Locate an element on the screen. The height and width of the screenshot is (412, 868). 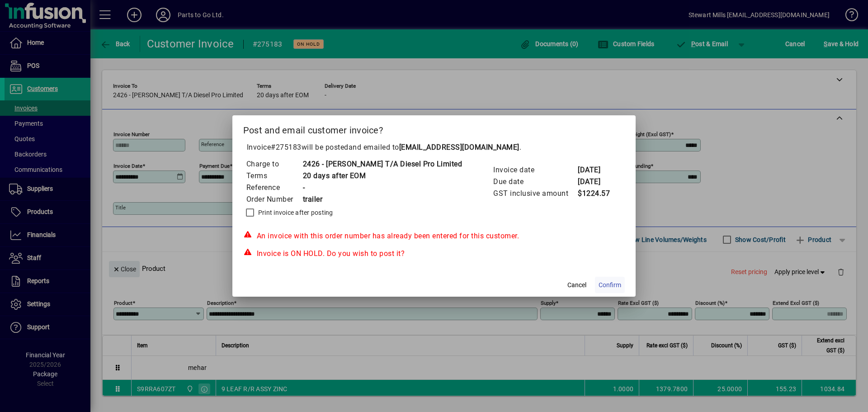
td: trailer is located at coordinates (382, 199).